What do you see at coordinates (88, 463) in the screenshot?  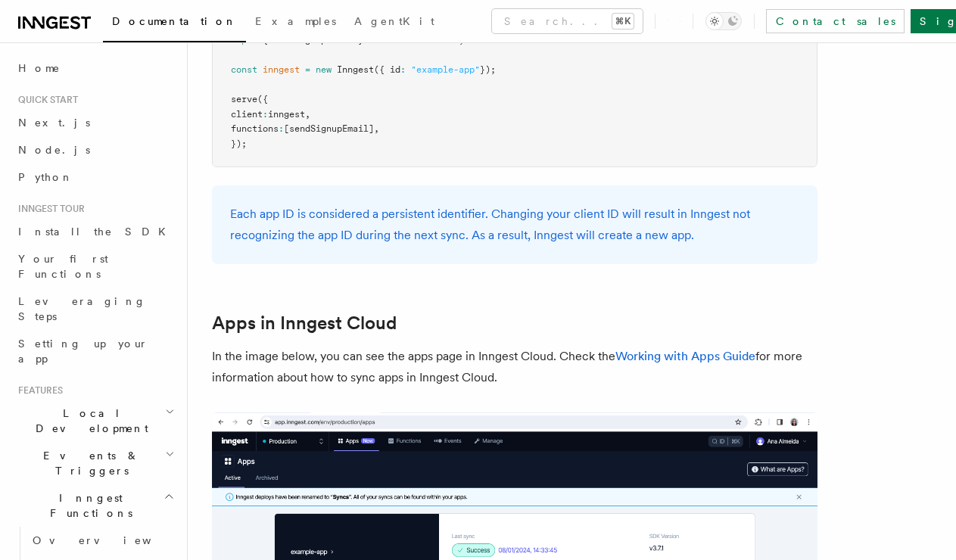 I see `span: Events & Triggers` at bounding box center [88, 463].